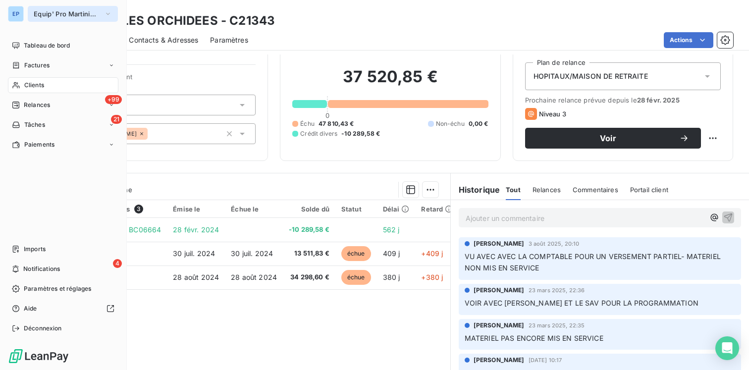 The image size is (749, 370). What do you see at coordinates (534, 338) in the screenshot?
I see `span: MATERIEL PAS ENCORE MIS EN SERVICE` at bounding box center [534, 338].